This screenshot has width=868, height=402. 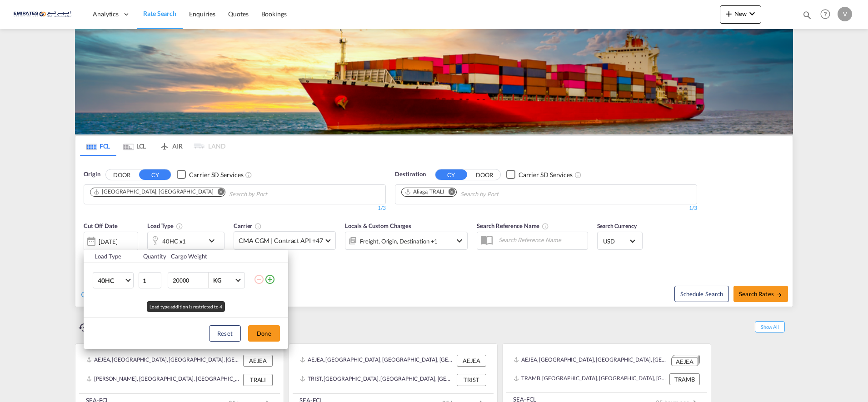 What do you see at coordinates (113, 280) in the screenshot?
I see `md-select: Choose: 40HC` at bounding box center [113, 280].